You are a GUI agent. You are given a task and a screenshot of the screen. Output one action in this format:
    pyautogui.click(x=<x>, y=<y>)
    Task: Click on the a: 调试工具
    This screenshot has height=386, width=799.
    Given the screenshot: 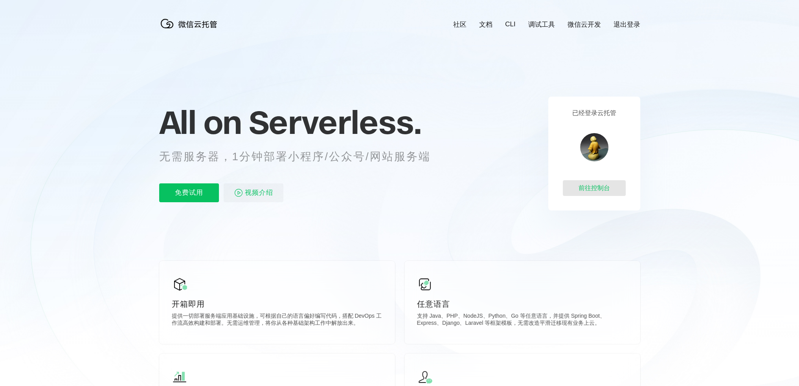 What is the action you would take?
    pyautogui.click(x=541, y=24)
    